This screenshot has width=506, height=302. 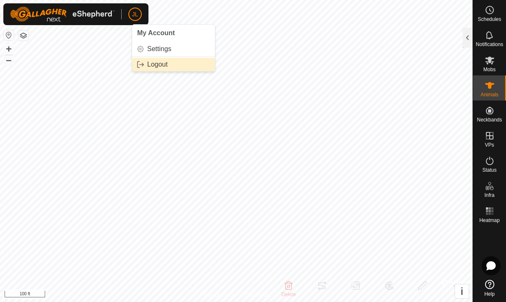 What do you see at coordinates (9, 35) in the screenshot?
I see `button: Reset Map` at bounding box center [9, 35].